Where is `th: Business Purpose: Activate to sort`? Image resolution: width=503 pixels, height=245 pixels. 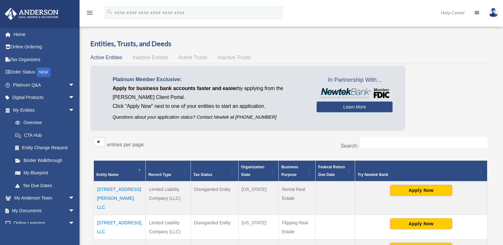
th: Business Purpose: Activate to sort is located at coordinates (297, 171).